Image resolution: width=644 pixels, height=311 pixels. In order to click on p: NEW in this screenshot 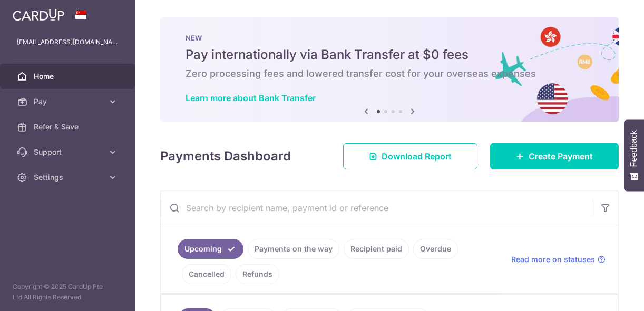, I will do `click(390, 38)`.